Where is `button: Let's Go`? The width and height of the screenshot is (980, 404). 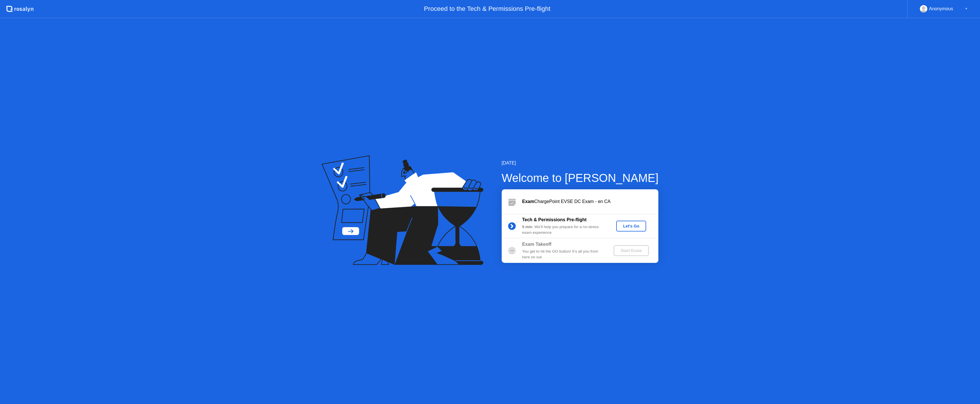
button: Let's Go is located at coordinates (631, 226).